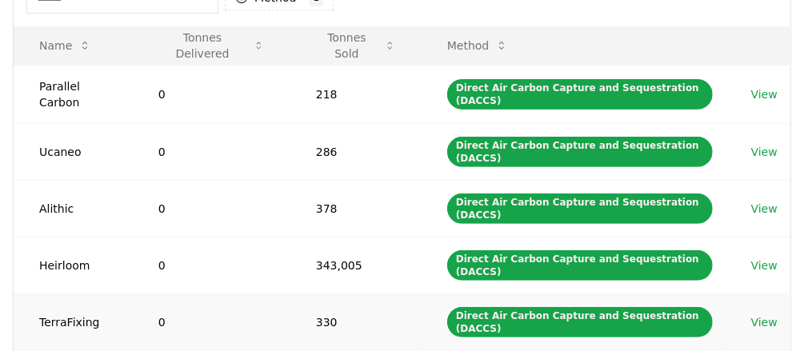  Describe the element at coordinates (356, 94) in the screenshot. I see `td: 218` at that location.